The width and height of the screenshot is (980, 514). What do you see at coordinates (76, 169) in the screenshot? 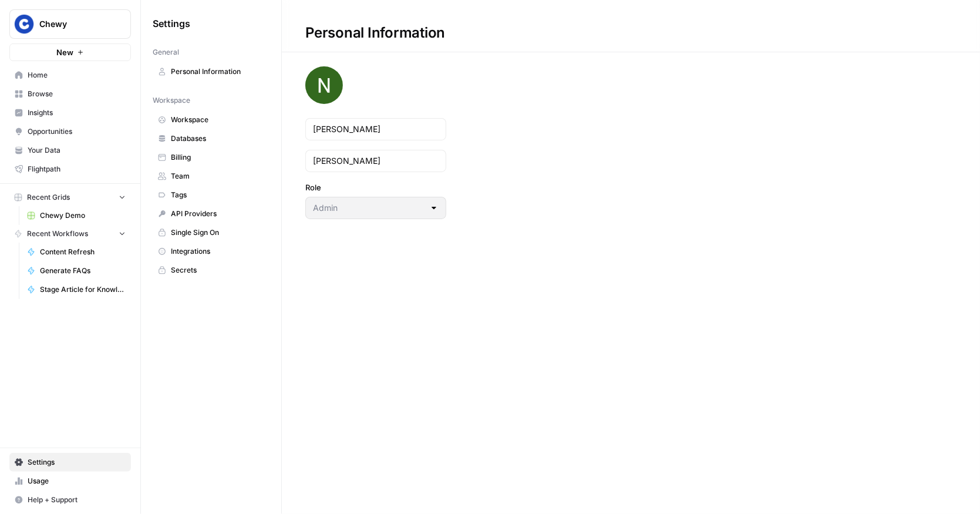
I see `span: Flightpath` at bounding box center [76, 169].